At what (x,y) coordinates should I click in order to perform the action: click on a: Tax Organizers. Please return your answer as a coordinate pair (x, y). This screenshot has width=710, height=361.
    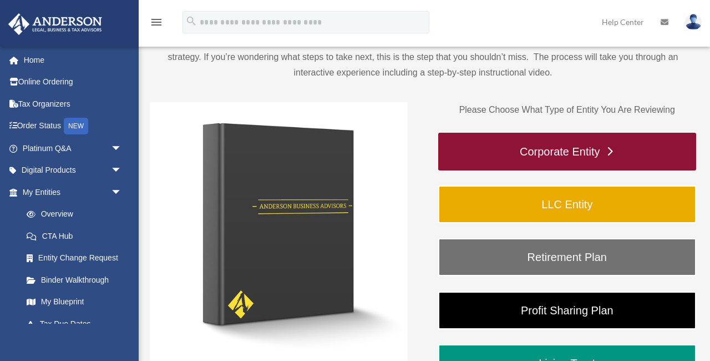
    Looking at the image, I should click on (73, 104).